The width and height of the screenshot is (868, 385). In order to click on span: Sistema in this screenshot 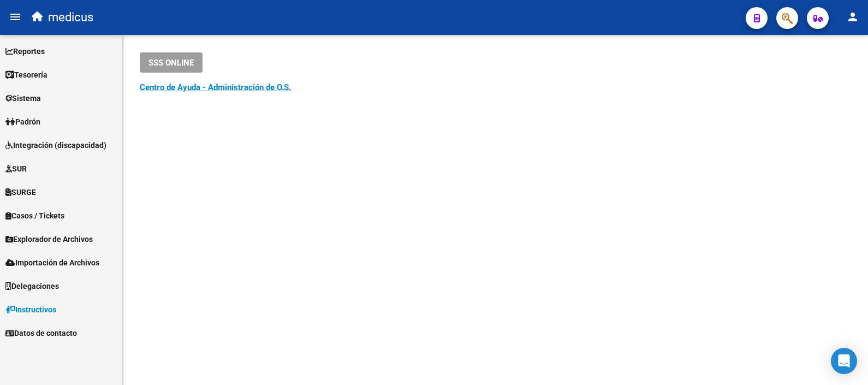, I will do `click(23, 99)`.